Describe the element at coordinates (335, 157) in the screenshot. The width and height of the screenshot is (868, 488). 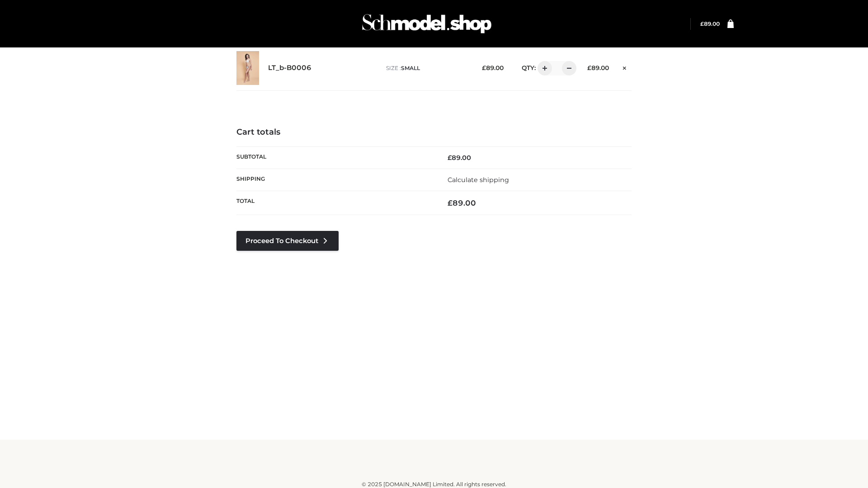
I see `th: Subtotal` at that location.